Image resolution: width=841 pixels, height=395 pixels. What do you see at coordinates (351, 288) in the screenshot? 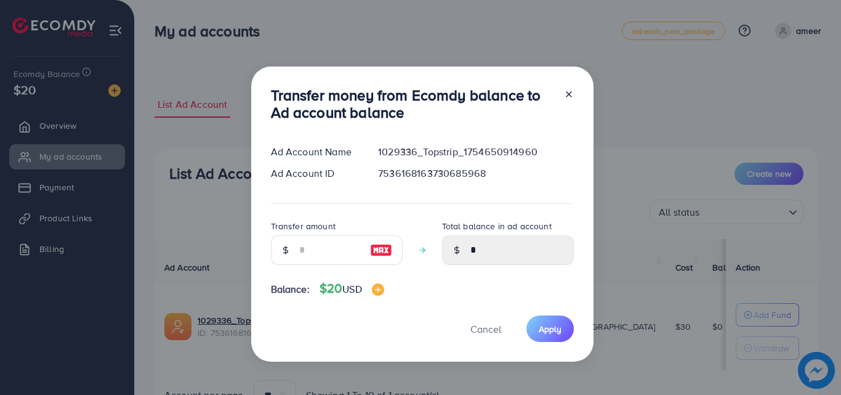
I see `h4: $20` at bounding box center [351, 288].